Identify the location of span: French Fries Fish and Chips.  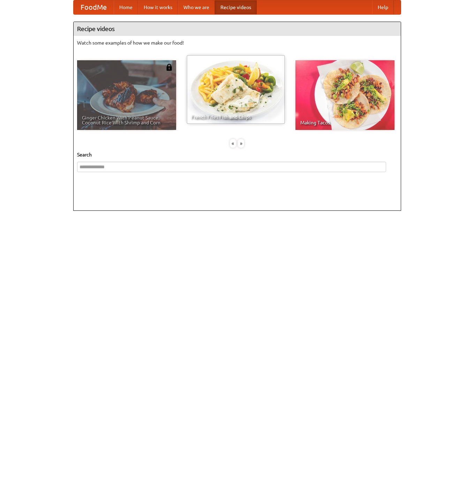
(236, 117).